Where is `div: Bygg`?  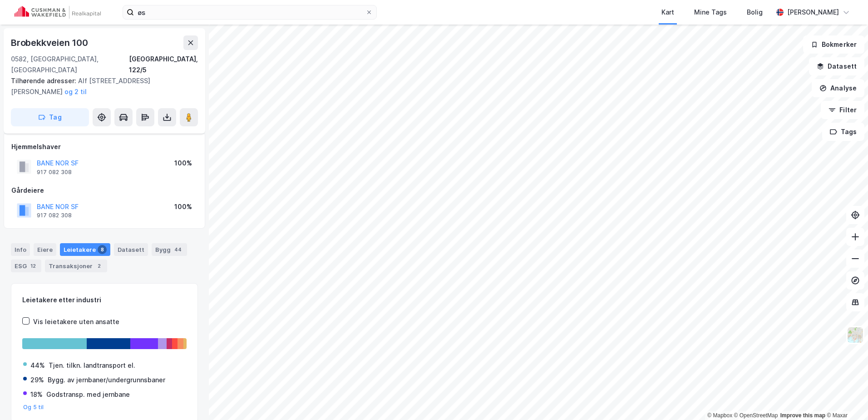 div: Bygg is located at coordinates (169, 249).